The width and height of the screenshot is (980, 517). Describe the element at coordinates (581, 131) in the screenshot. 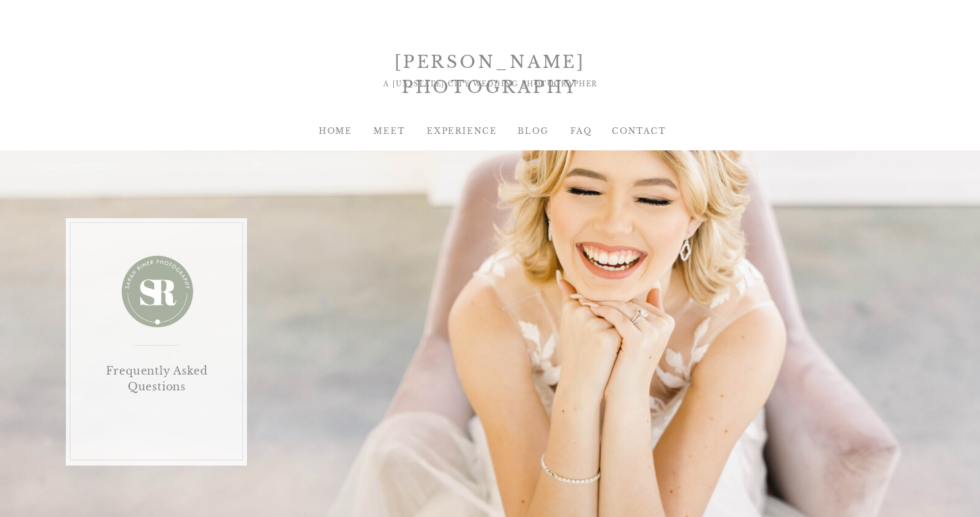

I see `div: FAQ` at that location.